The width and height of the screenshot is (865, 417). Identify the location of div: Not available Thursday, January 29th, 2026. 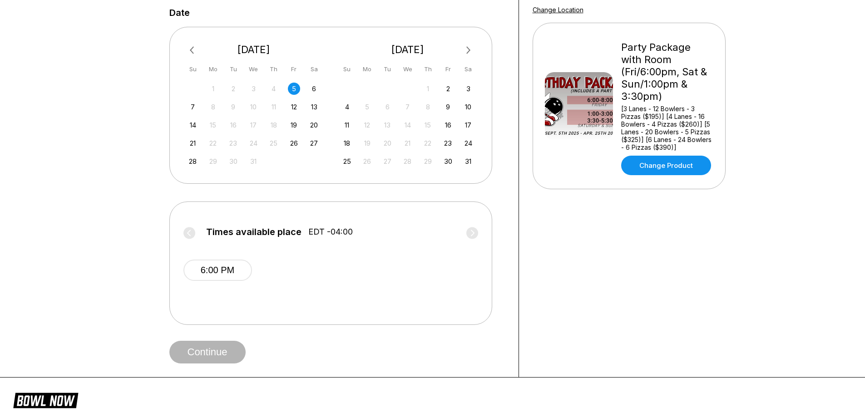
(428, 161).